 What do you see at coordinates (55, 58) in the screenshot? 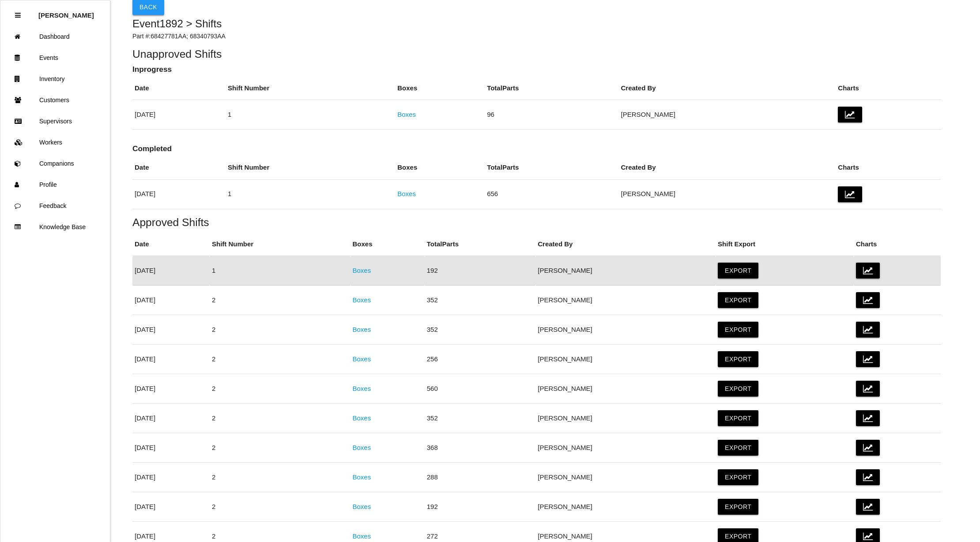
I see `a: Events` at bounding box center [55, 58].